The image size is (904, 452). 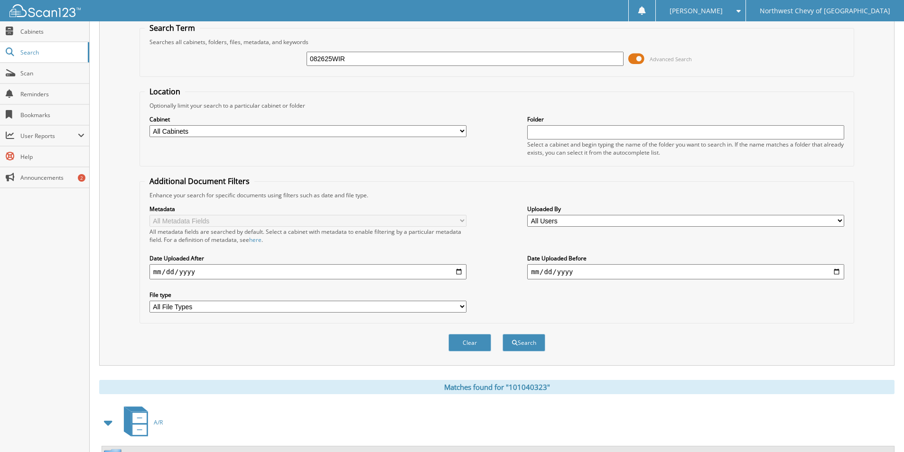 I want to click on label: Cabinet, so click(x=308, y=119).